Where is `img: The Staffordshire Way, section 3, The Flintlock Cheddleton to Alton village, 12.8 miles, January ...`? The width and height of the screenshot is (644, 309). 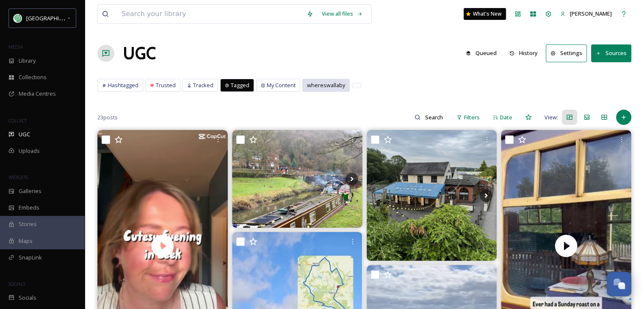 img: The Staffordshire Way, section 3, The Flintlock Cheddleton to Alton village, 12.8 miles, January ... is located at coordinates (298, 179).